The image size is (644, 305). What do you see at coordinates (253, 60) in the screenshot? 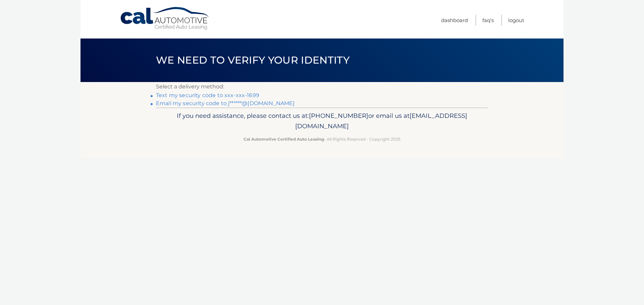
I see `span: We need to verify your identity` at bounding box center [253, 60].